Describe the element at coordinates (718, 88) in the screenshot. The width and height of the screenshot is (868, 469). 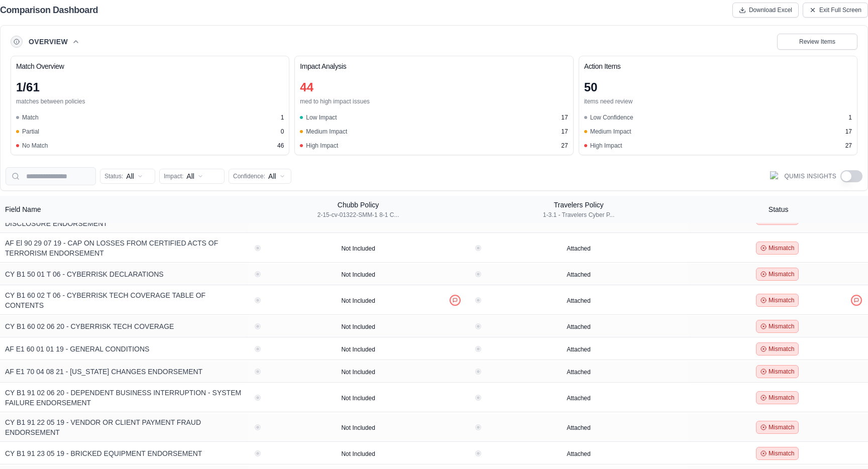
I see `div: 50` at that location.